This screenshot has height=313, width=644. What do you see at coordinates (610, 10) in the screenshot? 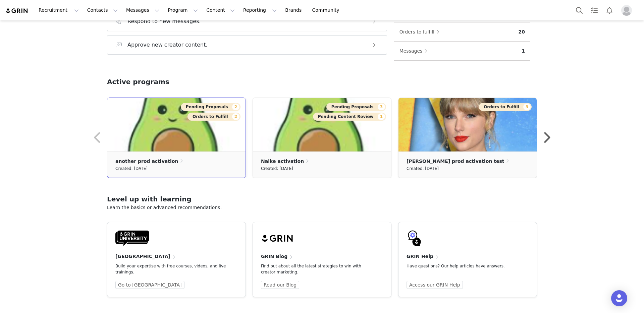
I see `button: Notifications` at bounding box center [610, 10].